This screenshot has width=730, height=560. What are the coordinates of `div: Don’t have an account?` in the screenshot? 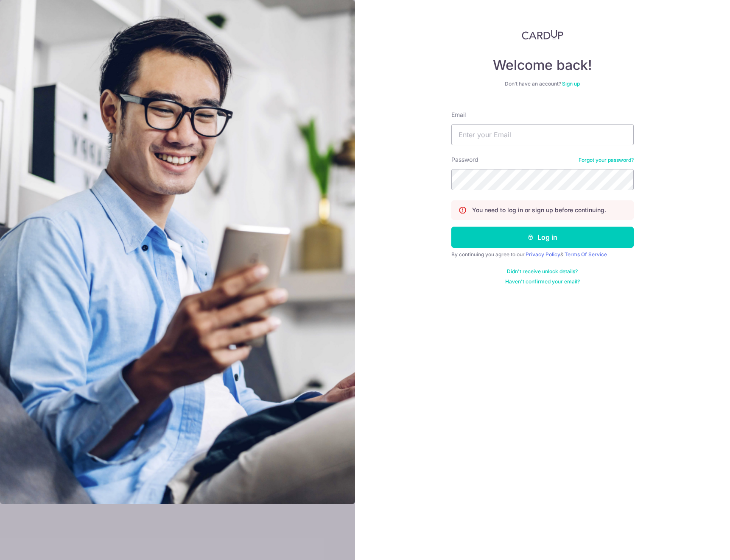 It's located at (542, 84).